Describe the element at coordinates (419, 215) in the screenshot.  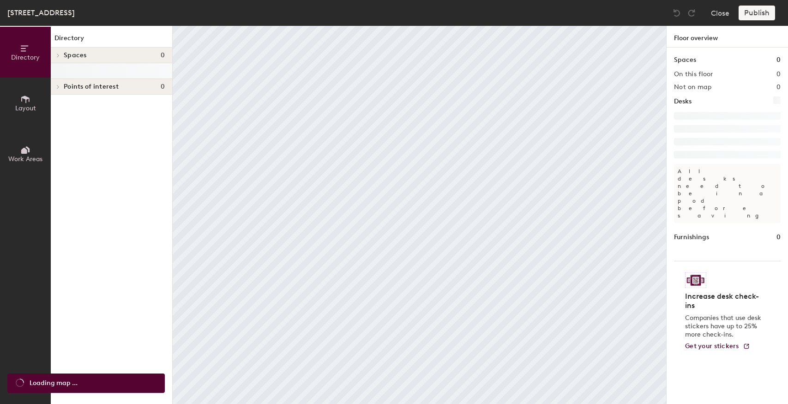
I see `canvas: Map` at that location.